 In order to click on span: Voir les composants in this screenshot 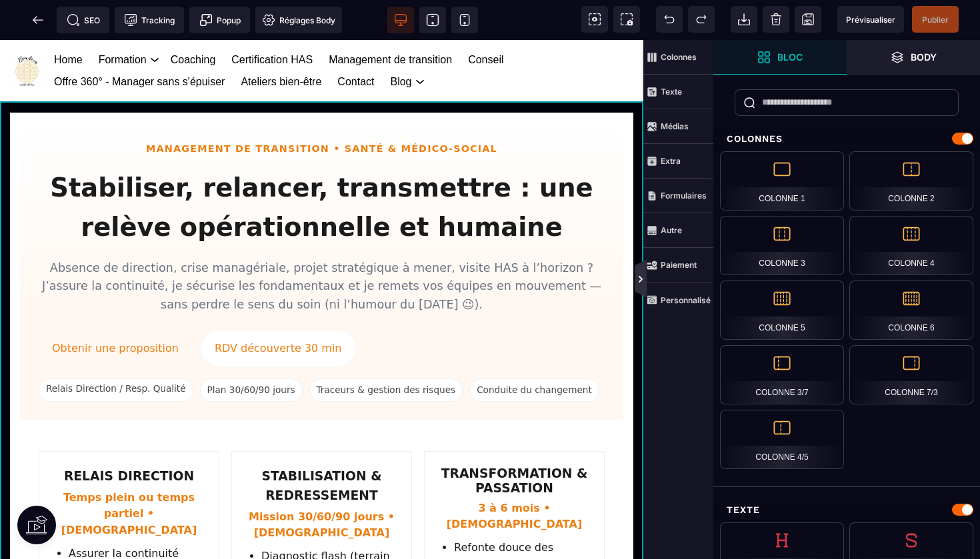, I will do `click(594, 19)`.